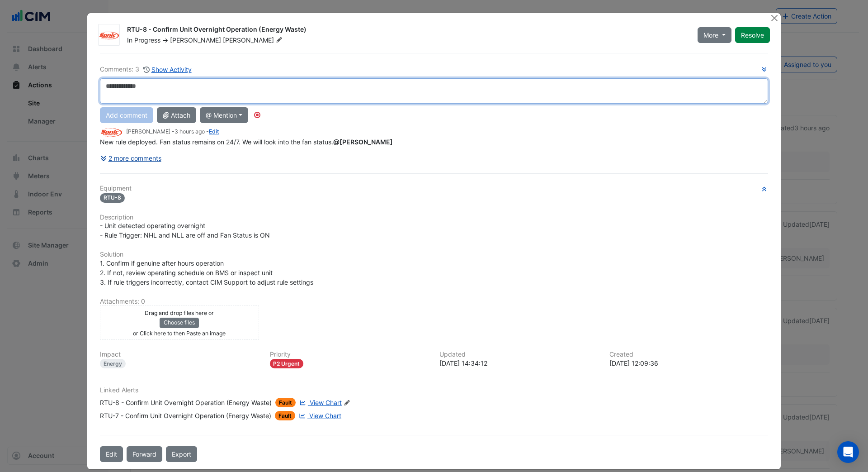  I want to click on span: More, so click(711, 35).